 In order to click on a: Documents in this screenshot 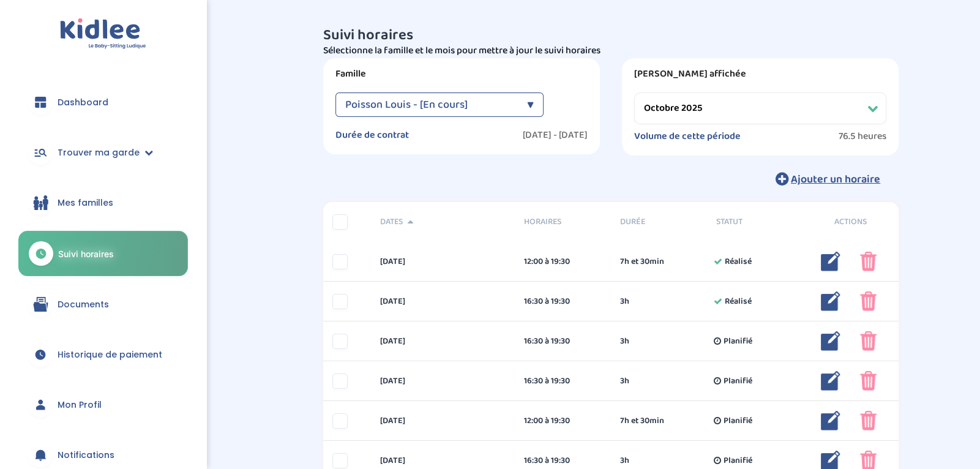, I will do `click(103, 304)`.